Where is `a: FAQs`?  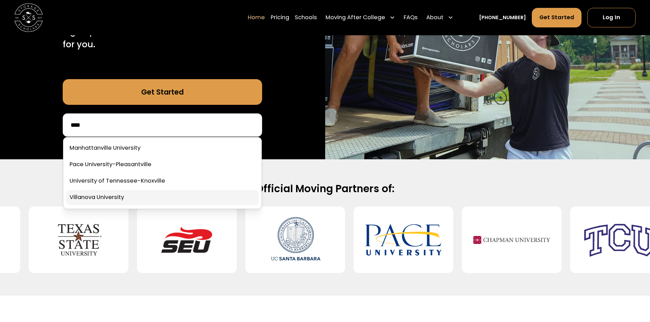 a: FAQs is located at coordinates (410, 18).